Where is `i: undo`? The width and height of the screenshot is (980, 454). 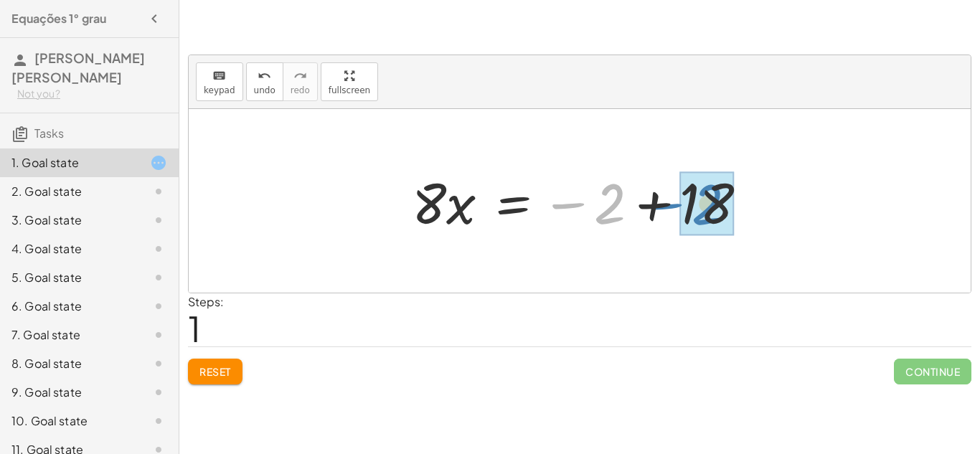
i: undo is located at coordinates (264, 76).